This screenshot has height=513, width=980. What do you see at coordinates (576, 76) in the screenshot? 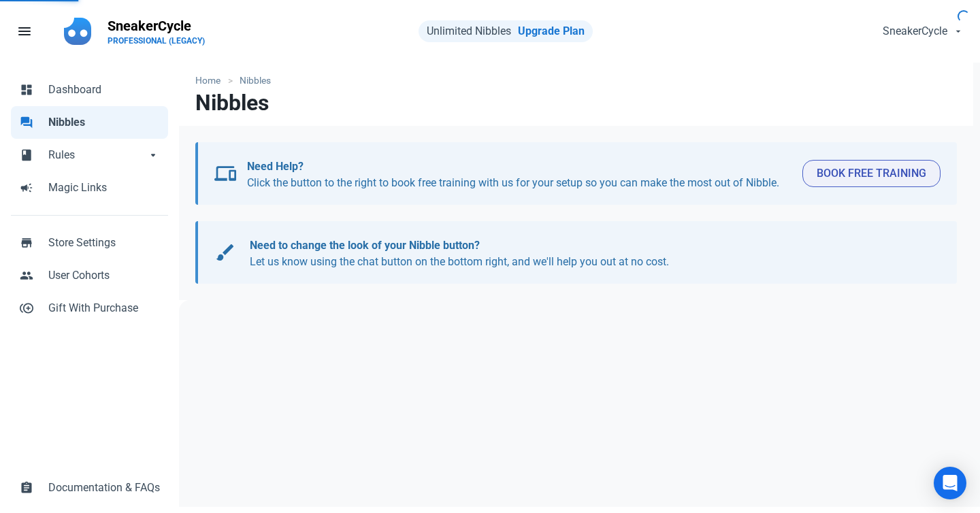
I see `nav: breadcrumbs` at bounding box center [576, 76].